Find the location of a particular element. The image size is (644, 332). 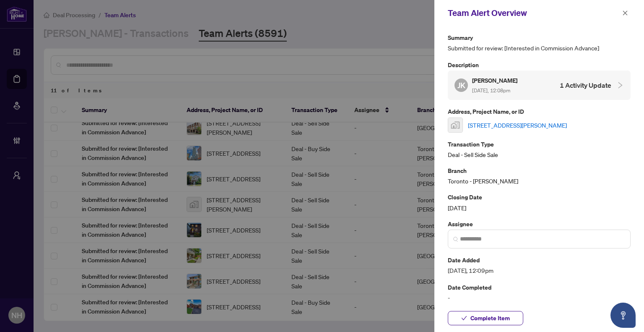

img: search_icon is located at coordinates (456, 239).